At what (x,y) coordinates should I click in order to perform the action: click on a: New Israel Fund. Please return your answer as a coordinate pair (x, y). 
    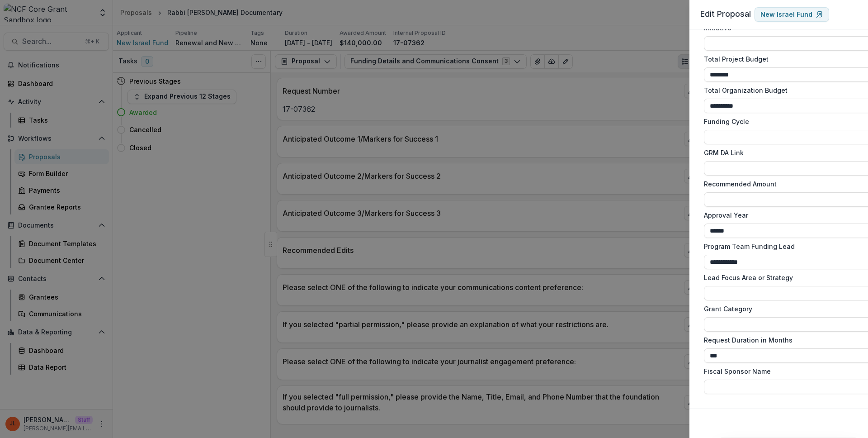
    Looking at the image, I should click on (792, 14).